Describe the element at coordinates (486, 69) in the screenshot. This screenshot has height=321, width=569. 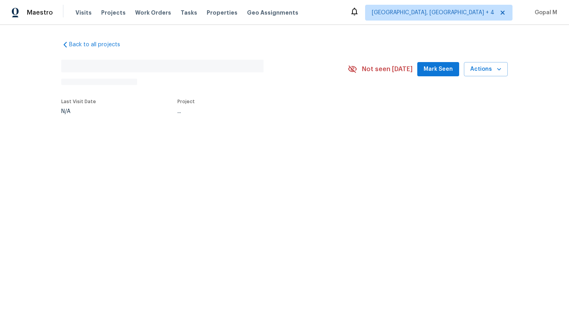
I see `span: Actions` at that location.